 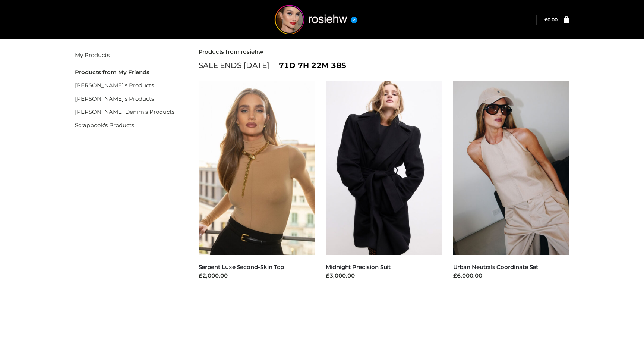 I want to click on a: £0.00, so click(x=551, y=19).